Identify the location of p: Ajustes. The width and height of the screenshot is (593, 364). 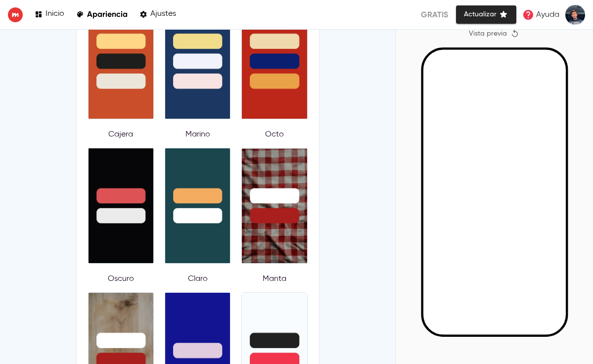
(163, 14).